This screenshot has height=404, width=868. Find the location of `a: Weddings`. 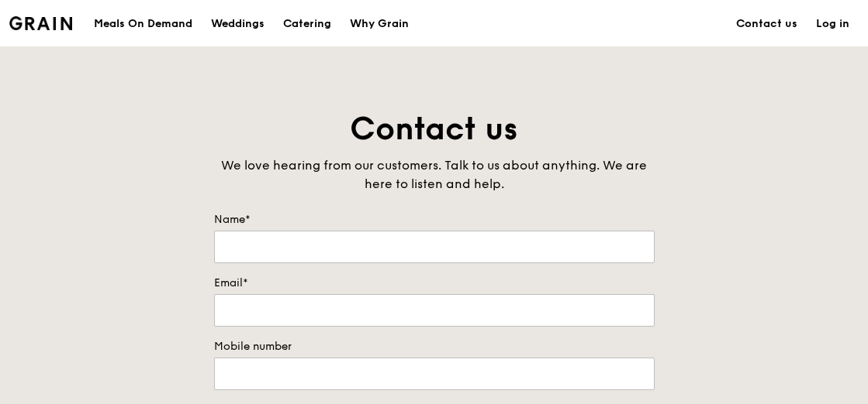

a: Weddings is located at coordinates (237, 24).